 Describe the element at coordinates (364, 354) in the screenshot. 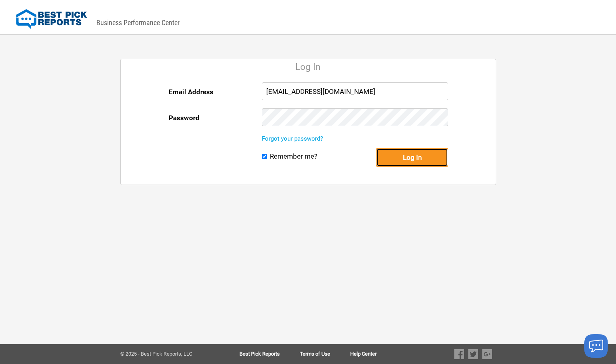

I see `a: Help Center` at that location.